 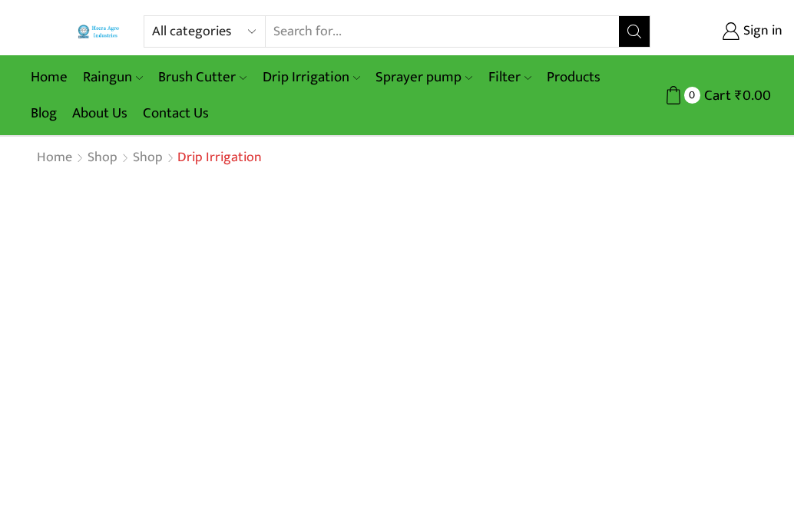 What do you see at coordinates (100, 113) in the screenshot?
I see `a: About Us` at bounding box center [100, 113].